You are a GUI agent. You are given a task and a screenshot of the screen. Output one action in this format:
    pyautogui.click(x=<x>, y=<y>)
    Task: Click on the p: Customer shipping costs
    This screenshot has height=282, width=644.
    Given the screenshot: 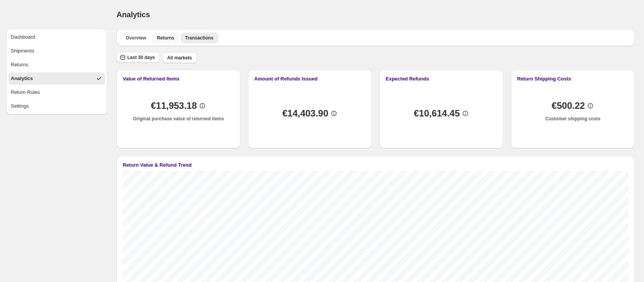 What is the action you would take?
    pyautogui.click(x=573, y=119)
    